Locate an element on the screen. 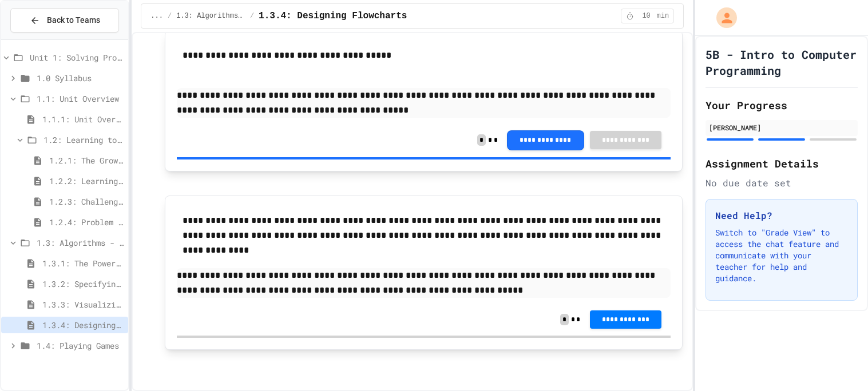 The width and height of the screenshot is (868, 391). div: My Account is located at coordinates (722, 17).